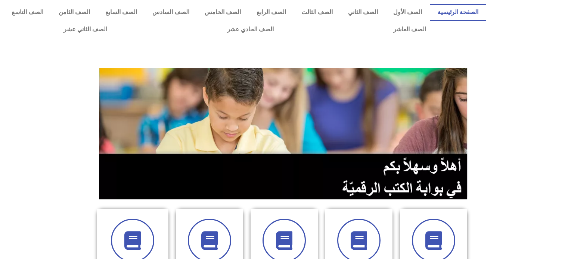  What do you see at coordinates (250, 29) in the screenshot?
I see `a: الصف الحادي عشر` at bounding box center [250, 29].